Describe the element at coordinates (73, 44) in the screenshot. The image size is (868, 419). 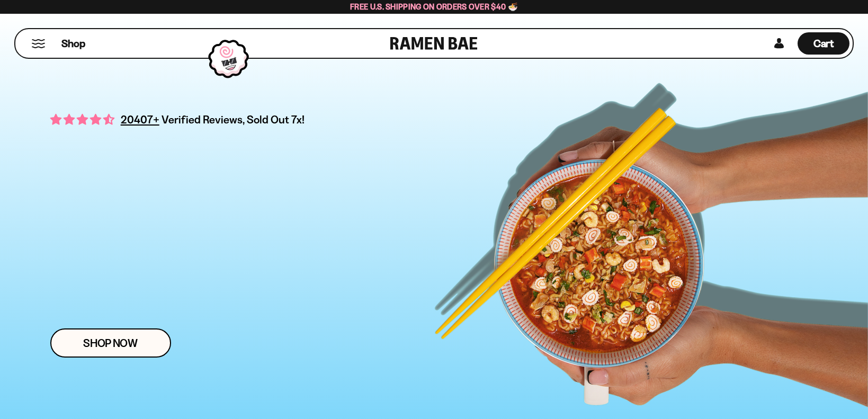
I see `a: Shop` at that location.